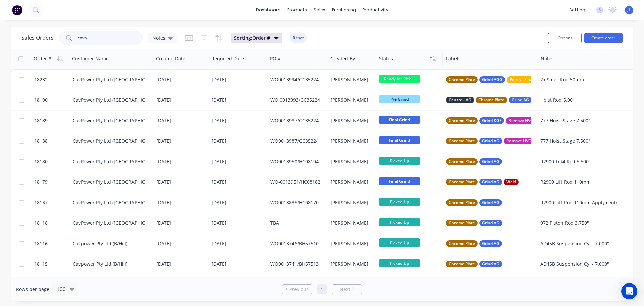  What do you see at coordinates (581, 182) in the screenshot?
I see `div: R2900 Lift Rod 110mm` at bounding box center [581, 182].